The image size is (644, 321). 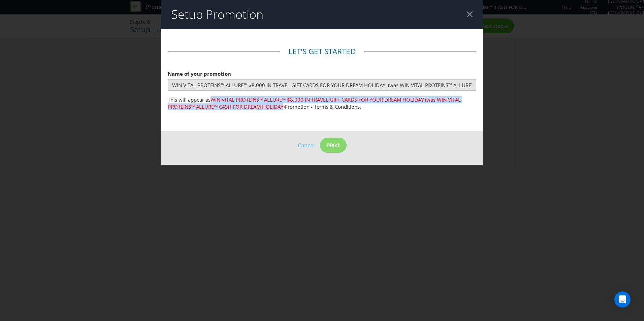 What do you see at coordinates (314, 103) in the screenshot?
I see `span: WIN VITAL PROTEINS™ ALLURE™ $8,000 IN TRAVEL GIFT CARDS FOR YOUR DREAM HOLIDAY (was WIN VITAL PRO...` at bounding box center [314, 103].